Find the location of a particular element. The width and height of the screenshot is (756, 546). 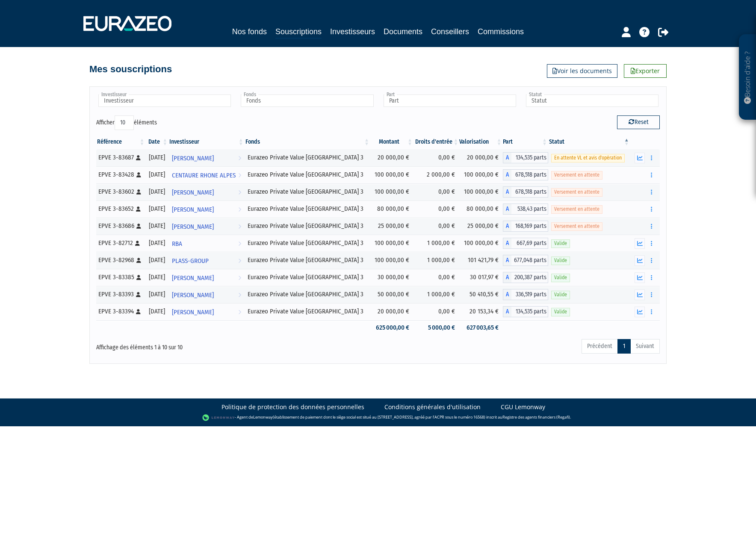

h4: Mes souscriptions is located at coordinates (130, 69).